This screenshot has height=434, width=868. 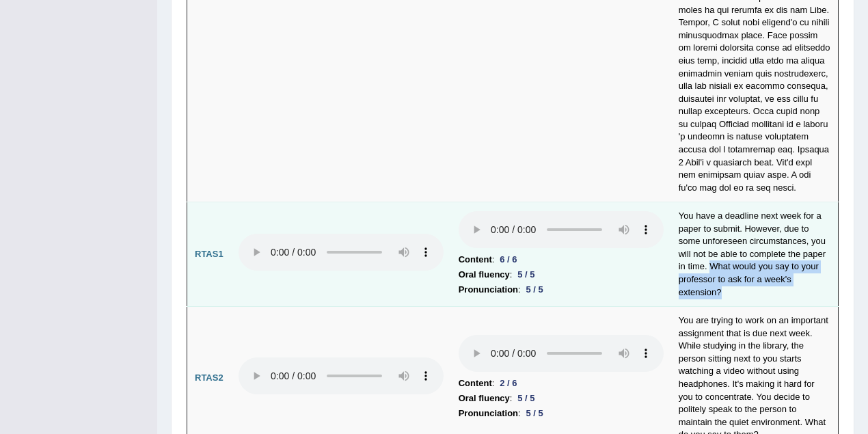 I want to click on div: 6 / 6, so click(x=508, y=259).